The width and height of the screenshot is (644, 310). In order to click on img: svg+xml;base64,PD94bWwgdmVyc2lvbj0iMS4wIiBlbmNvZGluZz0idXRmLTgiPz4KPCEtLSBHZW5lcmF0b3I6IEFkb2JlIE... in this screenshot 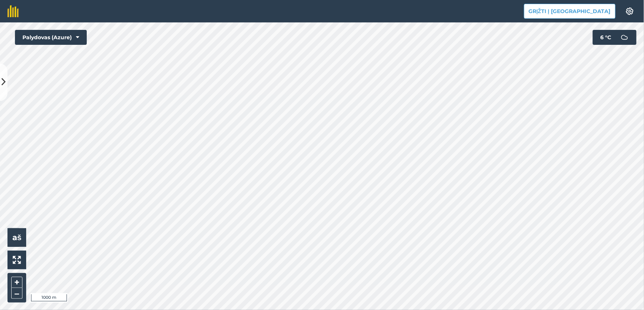, I will do `click(624, 37)`.